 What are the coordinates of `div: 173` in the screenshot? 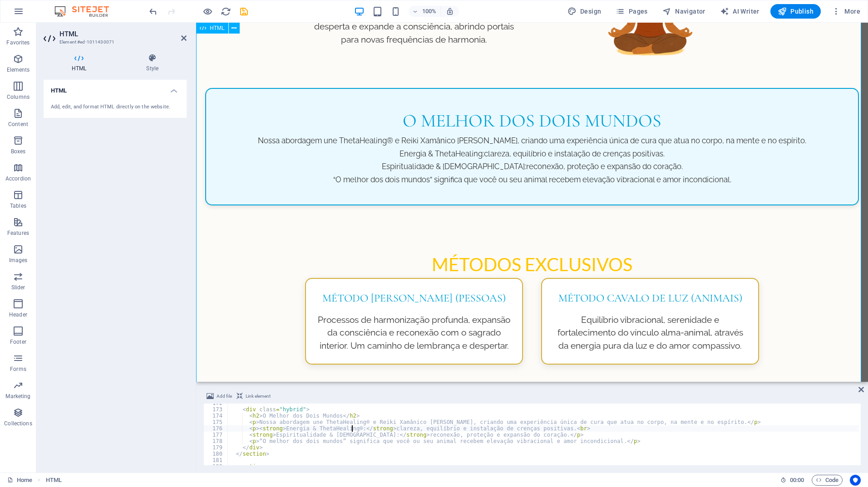 It's located at (216, 409).